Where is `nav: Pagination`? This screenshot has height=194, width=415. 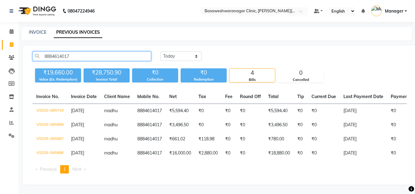
nav: Pagination is located at coordinates (219, 169).